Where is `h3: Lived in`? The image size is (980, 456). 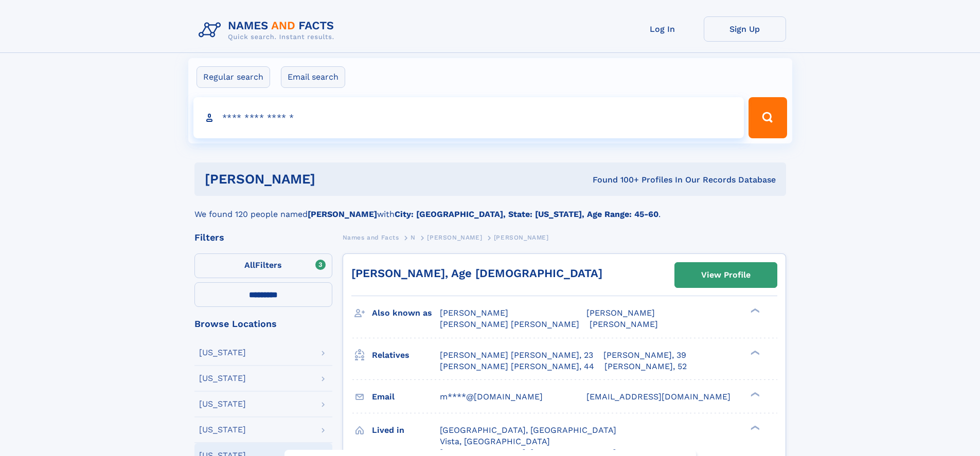 h3: Lived in is located at coordinates (406, 430).